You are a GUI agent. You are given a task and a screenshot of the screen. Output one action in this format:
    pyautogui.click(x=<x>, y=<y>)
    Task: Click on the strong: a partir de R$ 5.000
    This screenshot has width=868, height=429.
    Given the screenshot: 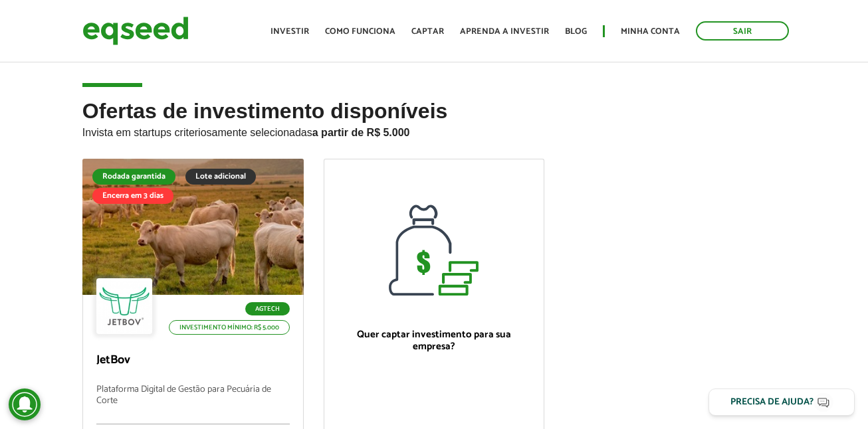 What is the action you would take?
    pyautogui.click(x=361, y=132)
    